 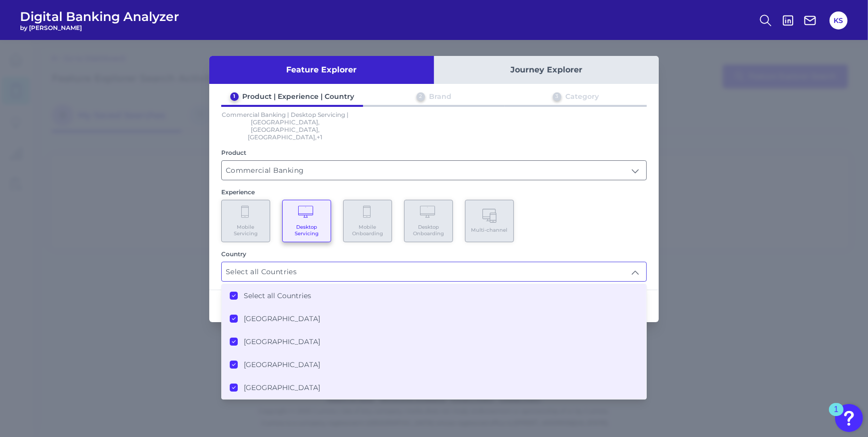 I want to click on span: Mobile Servicing, so click(x=246, y=230).